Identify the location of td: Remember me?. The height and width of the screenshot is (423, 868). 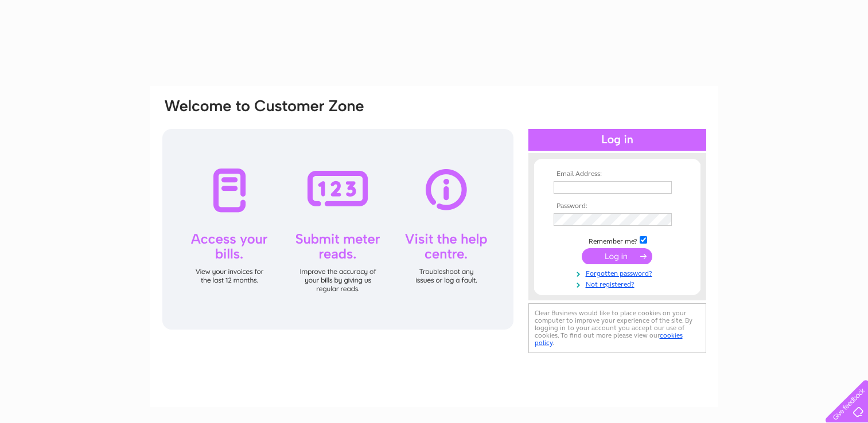
(617, 240).